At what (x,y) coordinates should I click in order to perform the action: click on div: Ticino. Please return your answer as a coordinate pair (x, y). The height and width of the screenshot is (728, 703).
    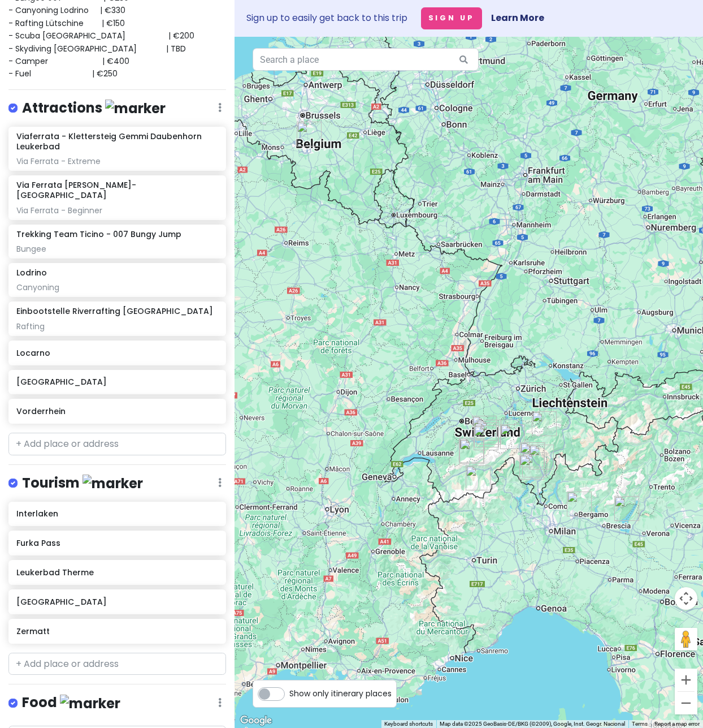
    Looking at the image, I should click on (532, 455).